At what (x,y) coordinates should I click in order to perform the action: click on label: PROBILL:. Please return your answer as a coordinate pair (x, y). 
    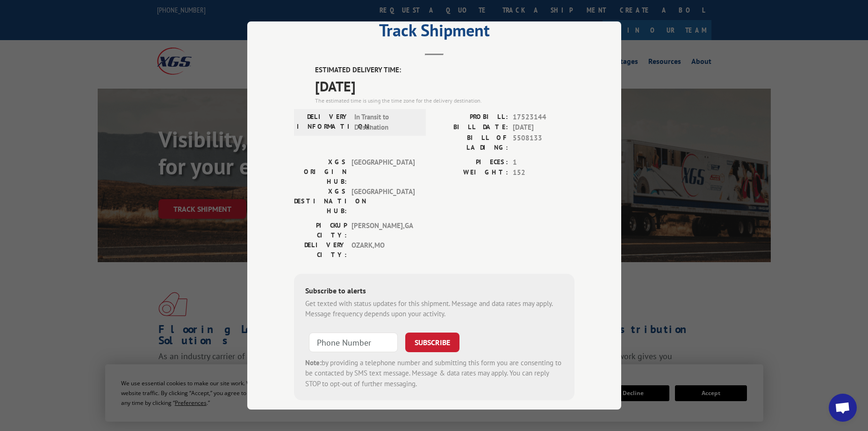
    Looking at the image, I should click on (471, 117).